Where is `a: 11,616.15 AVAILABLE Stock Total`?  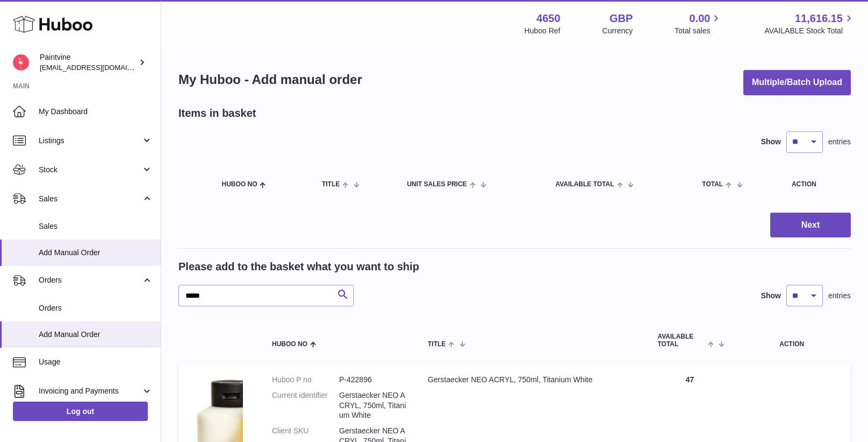 a: 11,616.15 AVAILABLE Stock Total is located at coordinates (810, 24).